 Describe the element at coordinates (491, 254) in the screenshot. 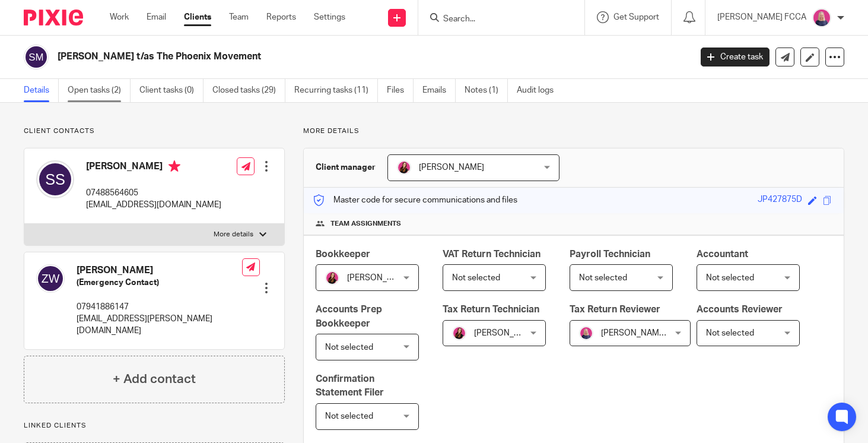

I see `span: VAT Return Technician` at that location.